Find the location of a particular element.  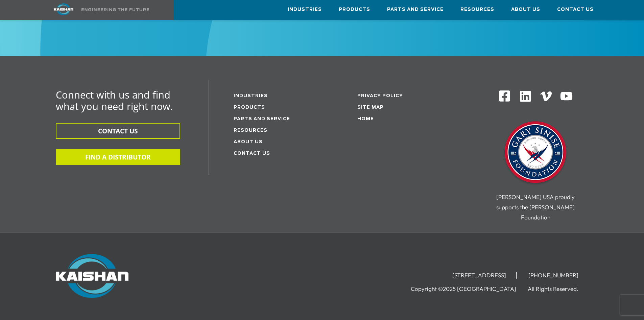

span: Resources is located at coordinates (477, 9).